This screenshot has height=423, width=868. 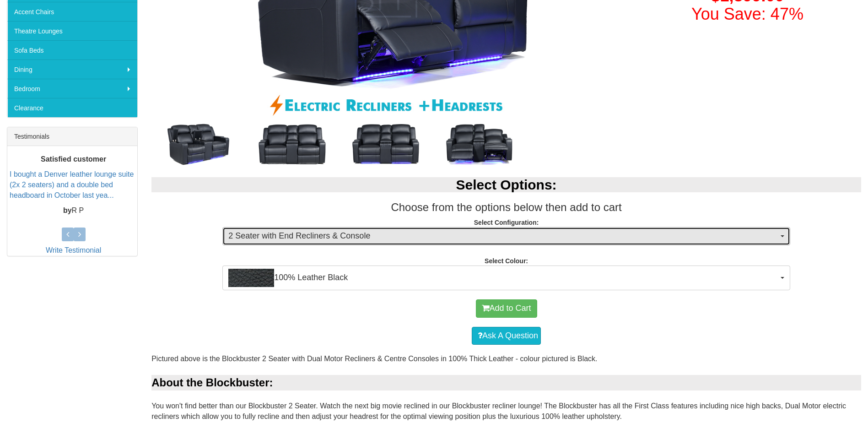 What do you see at coordinates (506, 207) in the screenshot?
I see `h3: Choose from the options below then add to cart` at bounding box center [506, 207].